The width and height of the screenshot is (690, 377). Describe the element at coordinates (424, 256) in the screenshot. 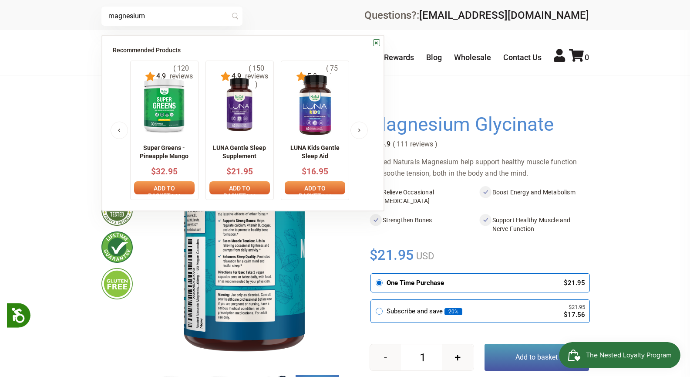

I see `span: USD` at that location.